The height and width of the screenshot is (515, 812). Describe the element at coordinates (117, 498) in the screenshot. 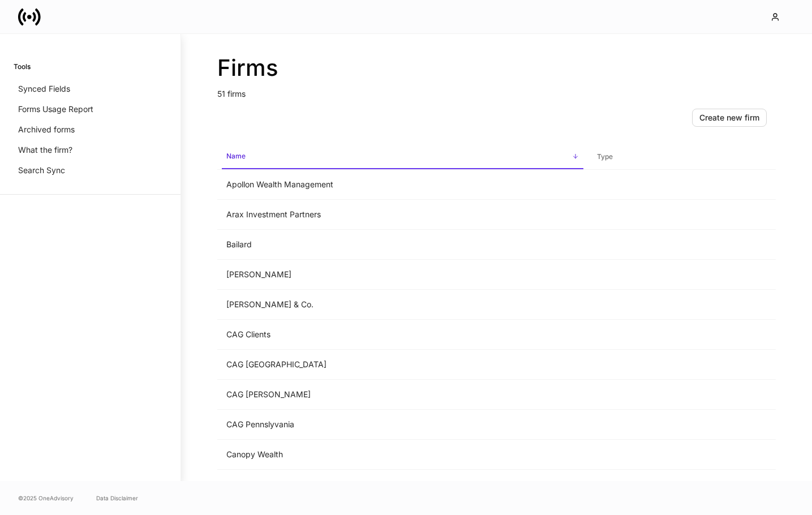

I see `a: Data Disclaimer` at that location.